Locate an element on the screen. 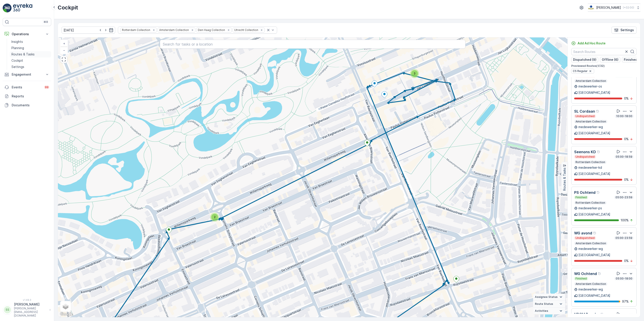 The height and width of the screenshot is (321, 644). span: 2 is located at coordinates (215, 217).